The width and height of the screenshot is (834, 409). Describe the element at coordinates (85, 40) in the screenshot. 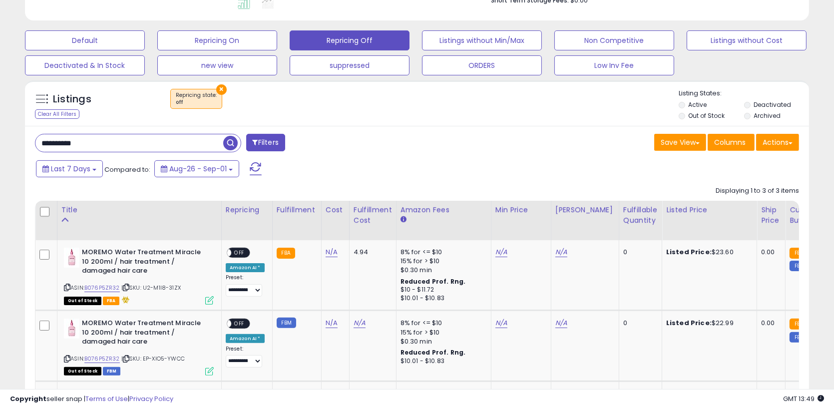

I see `button: Default` at that location.